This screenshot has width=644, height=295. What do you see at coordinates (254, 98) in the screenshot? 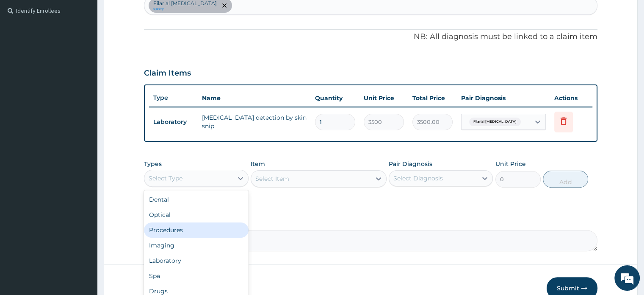
I see `th: Name` at bounding box center [254, 98].